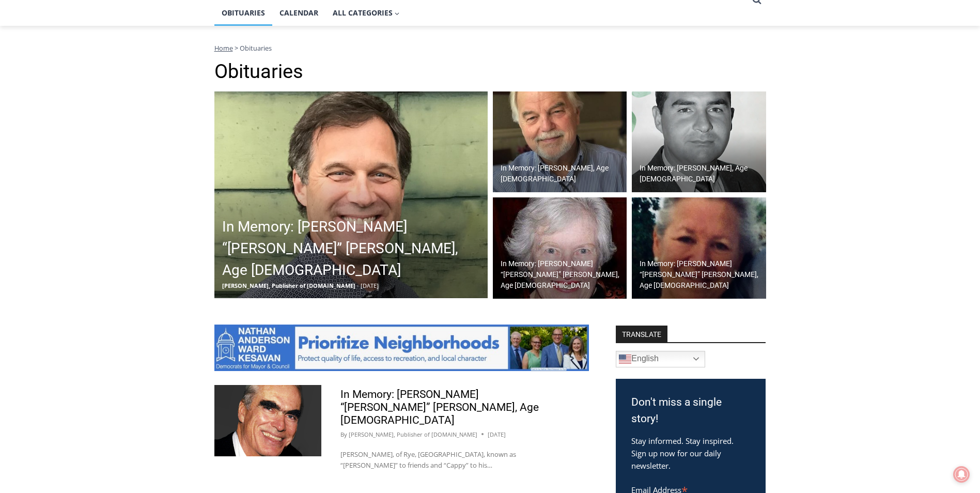 This screenshot has width=980, height=493. What do you see at coordinates (268, 421) in the screenshot?
I see `a: Obituary - John Heffernan -2` at bounding box center [268, 421].